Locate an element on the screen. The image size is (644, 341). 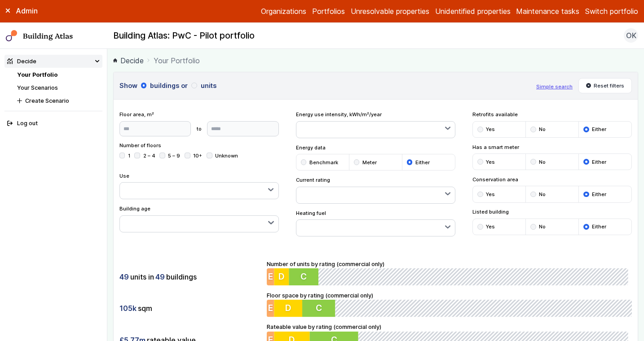
a: Your Scenarios is located at coordinates (37, 88).